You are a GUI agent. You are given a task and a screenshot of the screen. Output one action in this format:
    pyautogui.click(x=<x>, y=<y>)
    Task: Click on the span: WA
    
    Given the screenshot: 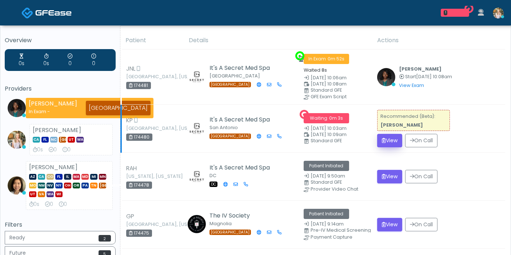 What is the action you would take?
    pyautogui.click(x=50, y=194)
    